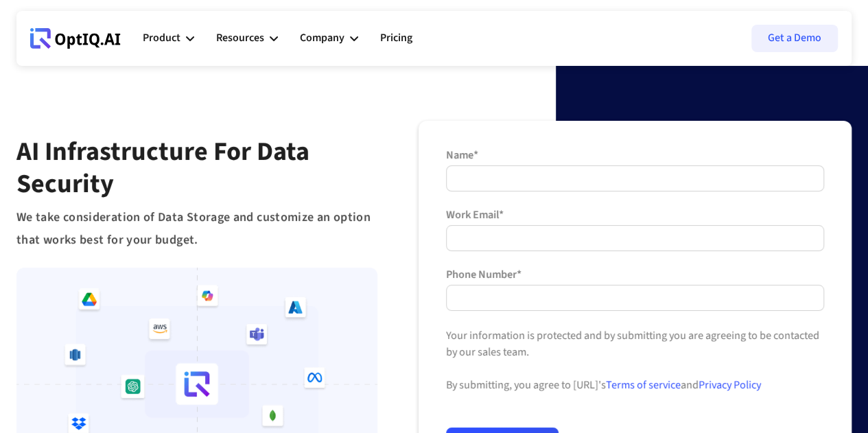  Describe the element at coordinates (76, 38) in the screenshot. I see `a: Webflow Homepage` at that location.